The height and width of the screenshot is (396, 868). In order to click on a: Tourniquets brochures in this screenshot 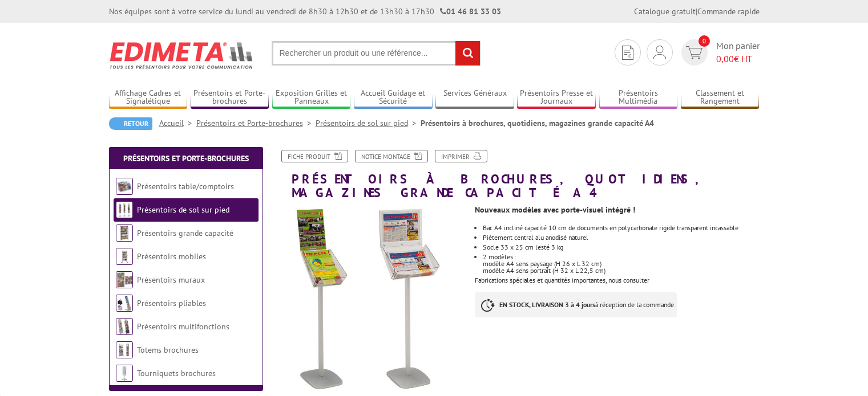, I will do `click(176, 373)`.